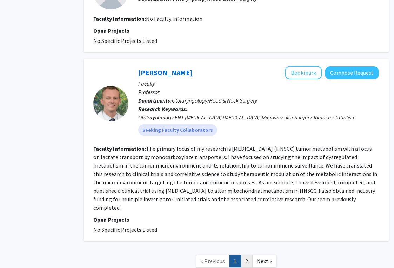 The height and width of the screenshot is (268, 394). What do you see at coordinates (213, 261) in the screenshot?
I see `a: Previous Page` at bounding box center [213, 261].